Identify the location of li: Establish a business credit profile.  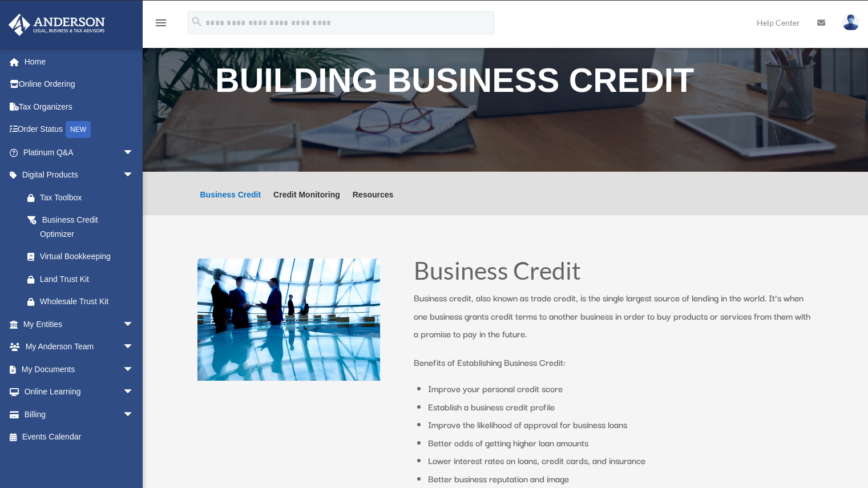
(620, 408).